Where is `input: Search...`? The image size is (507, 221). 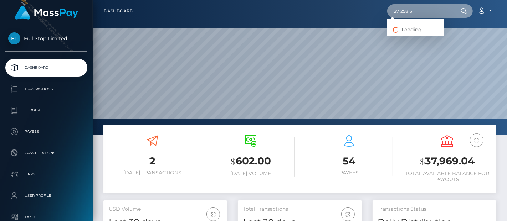 input: Search... is located at coordinates (421, 11).